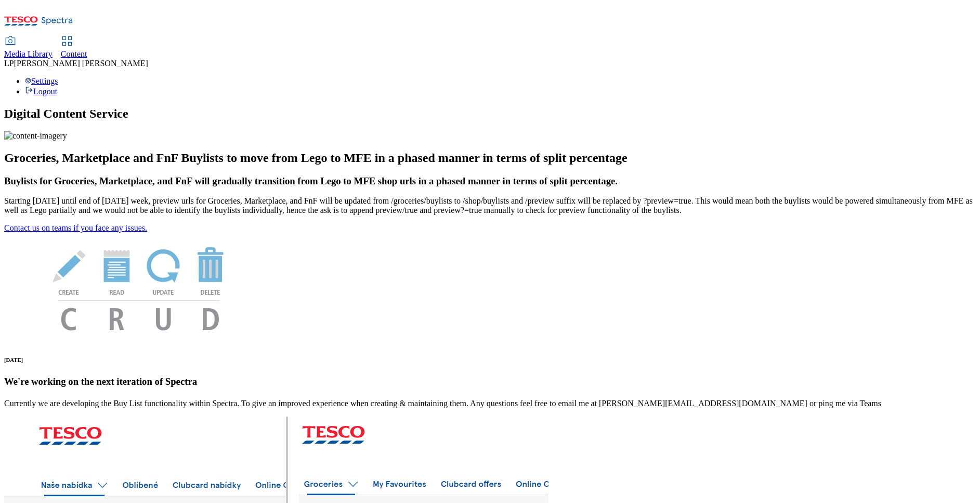 The image size is (980, 503). What do you see at coordinates (9, 63) in the screenshot?
I see `span: LP` at bounding box center [9, 63].